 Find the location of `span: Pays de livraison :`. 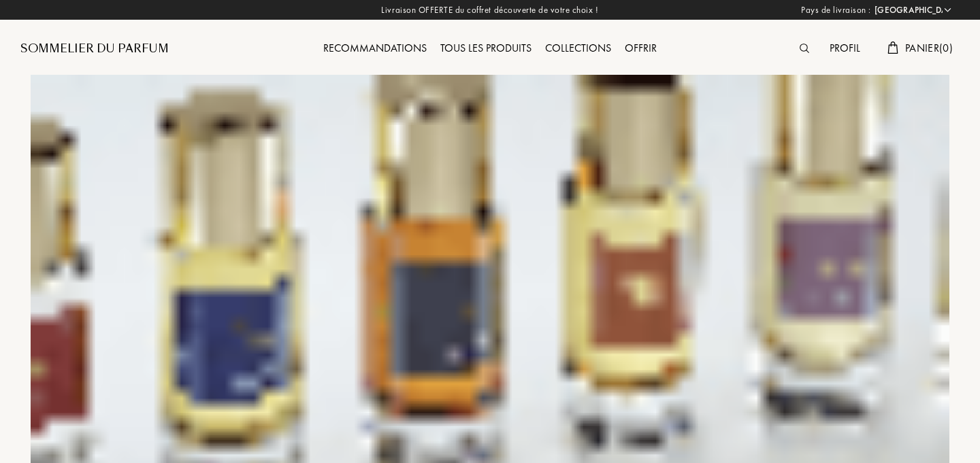

span: Pays de livraison : is located at coordinates (836, 10).